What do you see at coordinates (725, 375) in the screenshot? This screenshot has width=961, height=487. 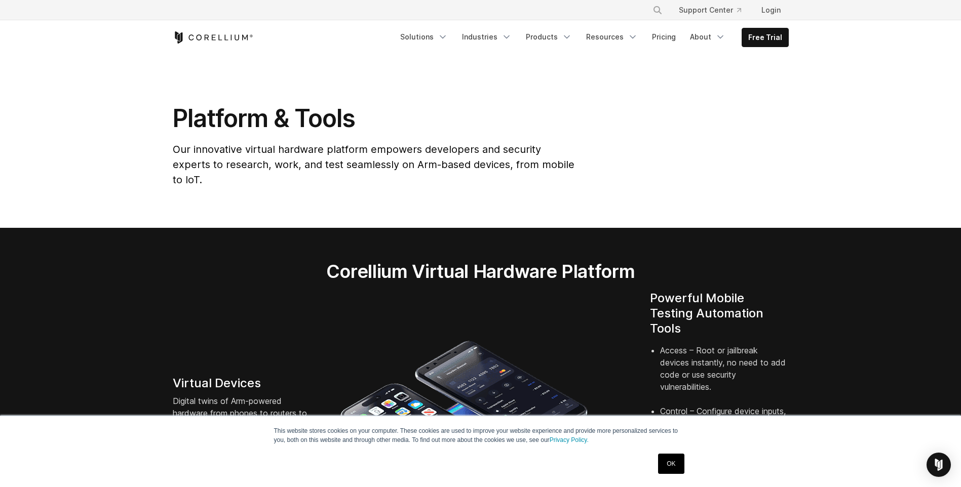 I see `li: Access – Root or jailbreak devices instantly, no need to add code or use security vulnerabilities.` at bounding box center [725, 375].